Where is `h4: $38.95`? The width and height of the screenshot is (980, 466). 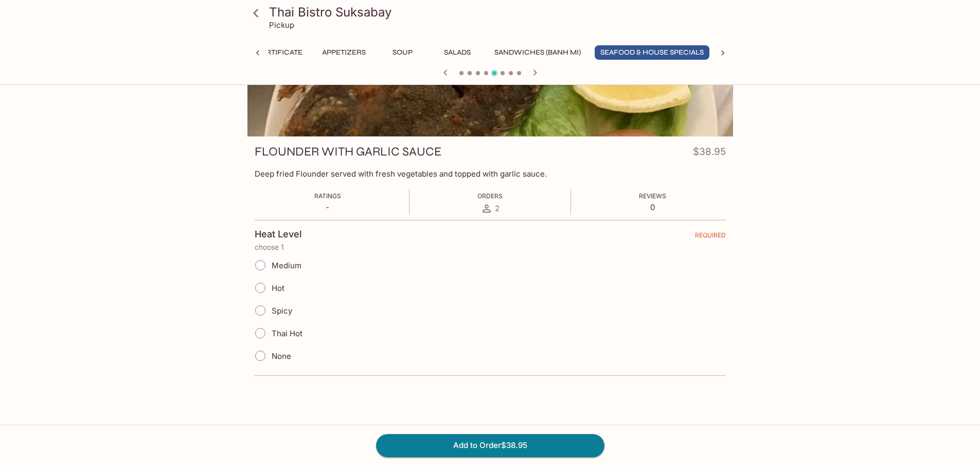
h4: $38.95 is located at coordinates (709, 153).